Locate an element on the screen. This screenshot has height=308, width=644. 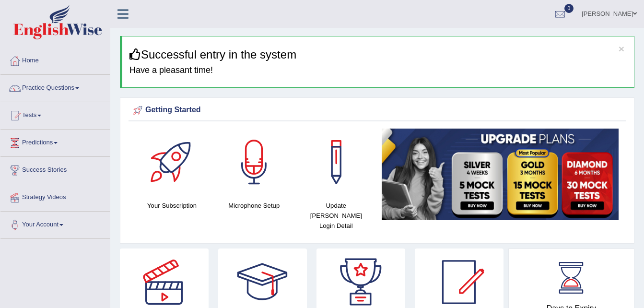
a: Success Stories is located at coordinates (55, 169).